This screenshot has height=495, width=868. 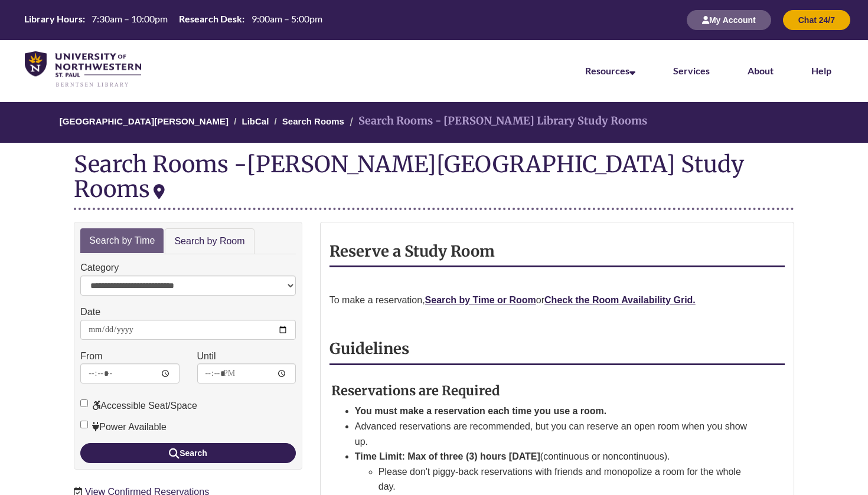 I want to click on a: LibCal, so click(x=256, y=122).